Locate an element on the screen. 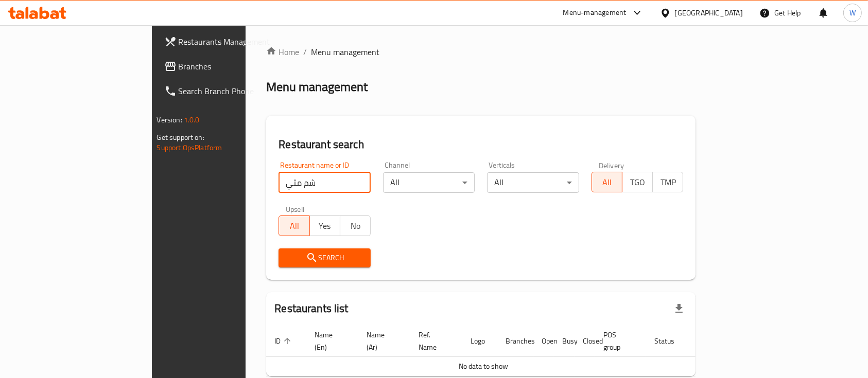  button: TGO is located at coordinates (637, 182).